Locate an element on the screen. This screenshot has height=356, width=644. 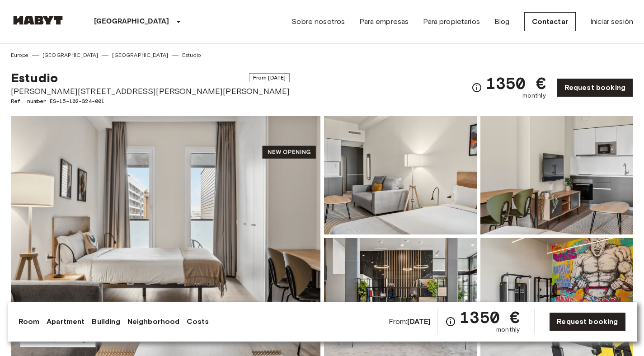
a: Room is located at coordinates (29, 322).